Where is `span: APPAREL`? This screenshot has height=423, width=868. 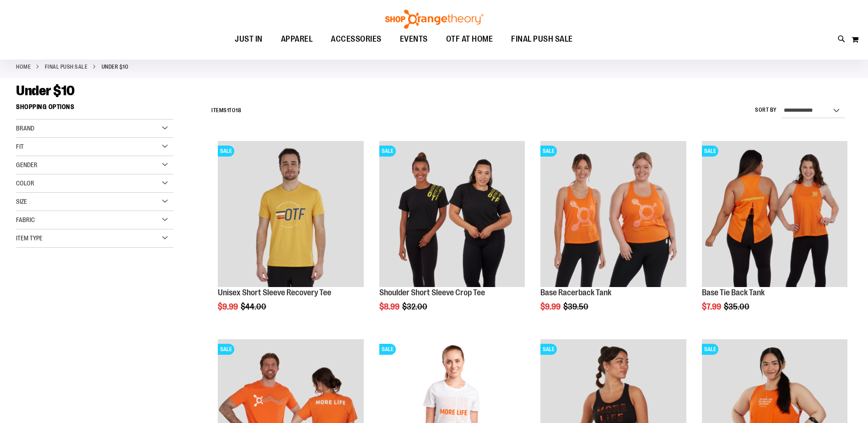 span: APPAREL is located at coordinates (297, 38).